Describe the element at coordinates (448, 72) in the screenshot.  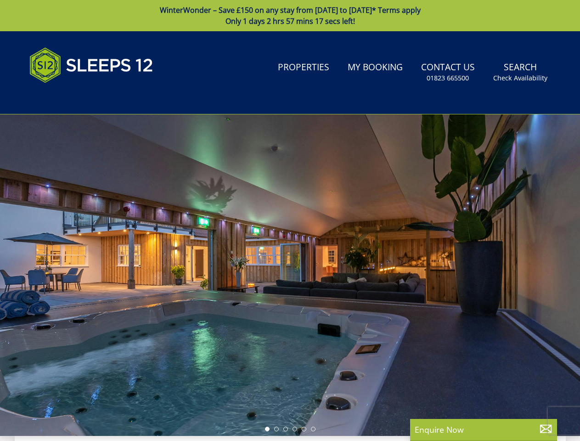
I see `a: Contact Us01823 665500` at that location.